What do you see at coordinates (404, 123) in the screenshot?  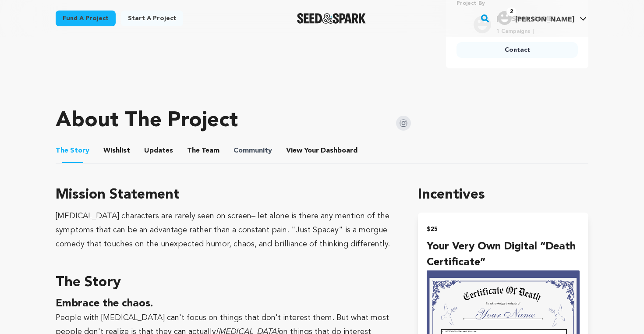 I see `img: Seed&Spark Instagram Icon` at bounding box center [404, 123].